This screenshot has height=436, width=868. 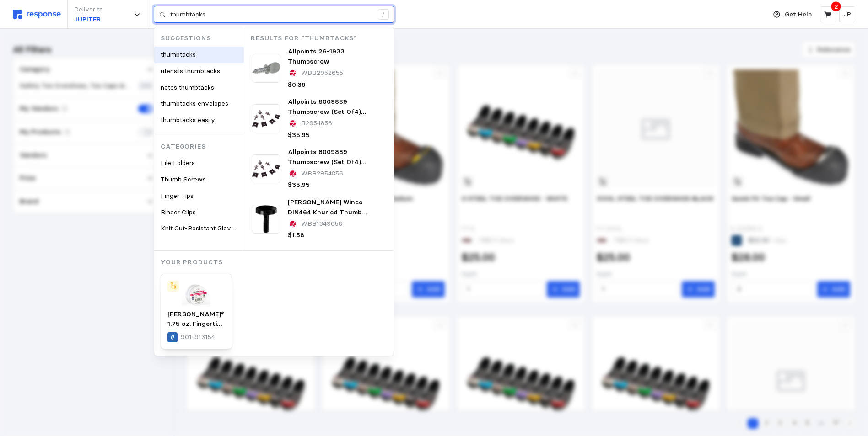 What do you see at coordinates (177, 196) in the screenshot?
I see `span: Finger Tips` at bounding box center [177, 196].